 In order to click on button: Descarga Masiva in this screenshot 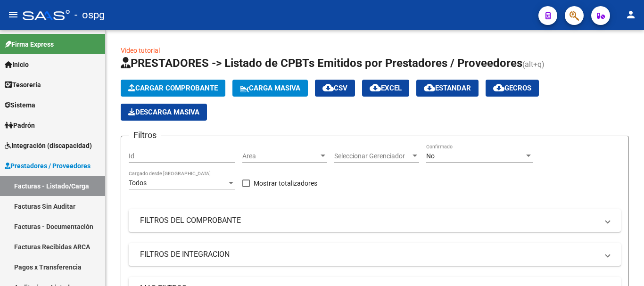, I will do `click(163, 112)`.